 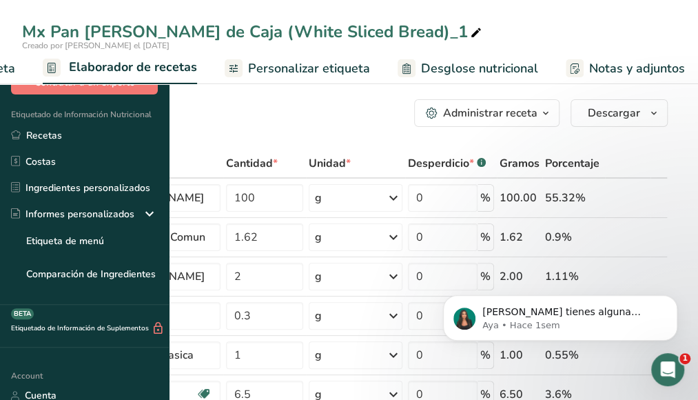 I want to click on span: Elaborador de recetas, so click(x=133, y=67).